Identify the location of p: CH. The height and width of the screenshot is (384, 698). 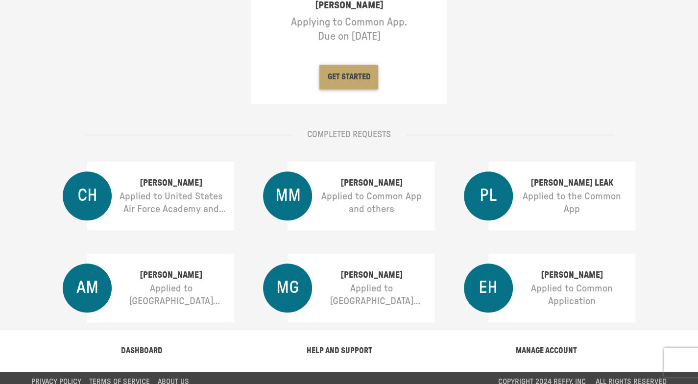
(87, 196).